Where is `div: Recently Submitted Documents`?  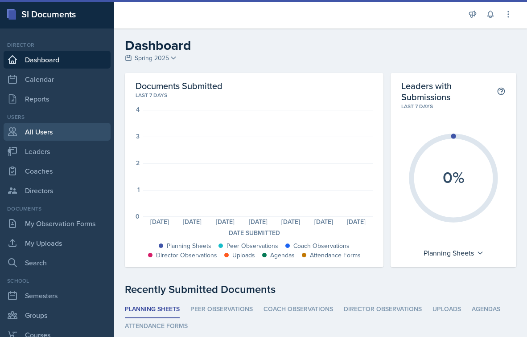 div: Recently Submitted Documents is located at coordinates (320, 290).